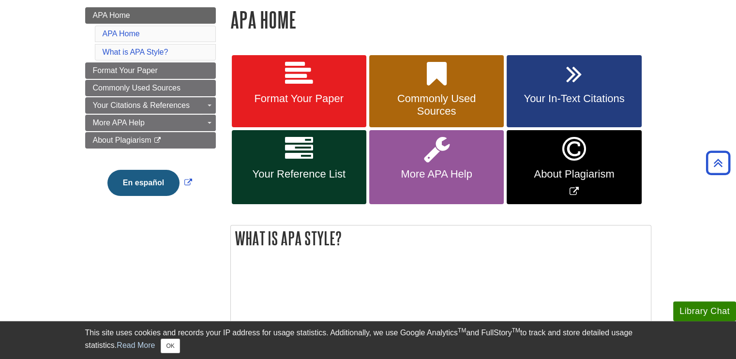 The width and height of the screenshot is (736, 359). Describe the element at coordinates (368, 340) in the screenshot. I see `div: This site uses cookies and records your IP address for usage statistics. Additionally, we use Goo...` at that location.